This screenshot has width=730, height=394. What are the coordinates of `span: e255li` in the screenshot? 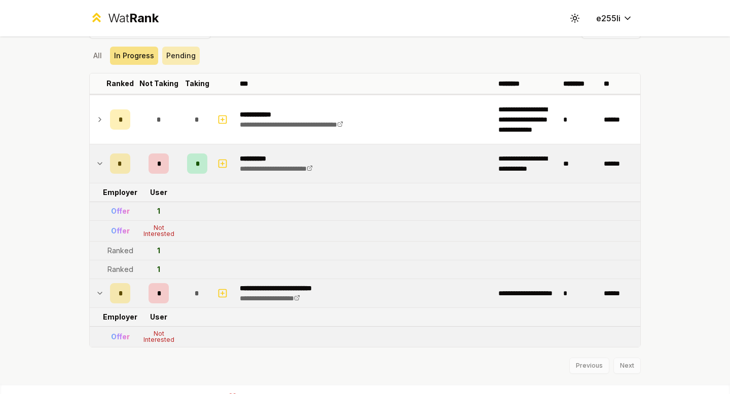 It's located at (608, 18).